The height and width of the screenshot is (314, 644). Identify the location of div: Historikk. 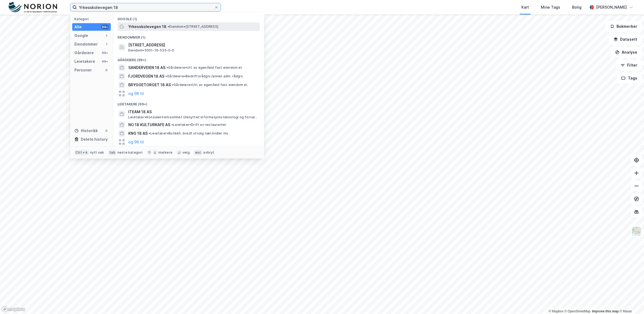
(86, 131).